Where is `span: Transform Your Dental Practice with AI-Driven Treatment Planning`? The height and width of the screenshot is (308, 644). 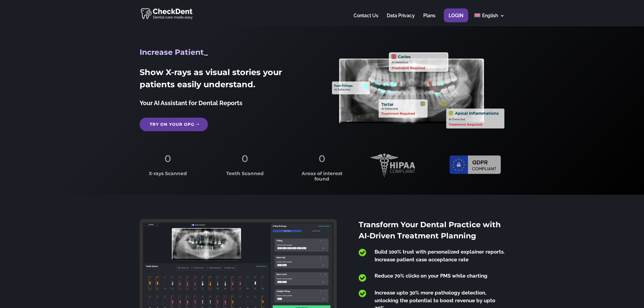
span: Transform Your Dental Practice with AI-Driven Treatment Planning is located at coordinates (430, 230).